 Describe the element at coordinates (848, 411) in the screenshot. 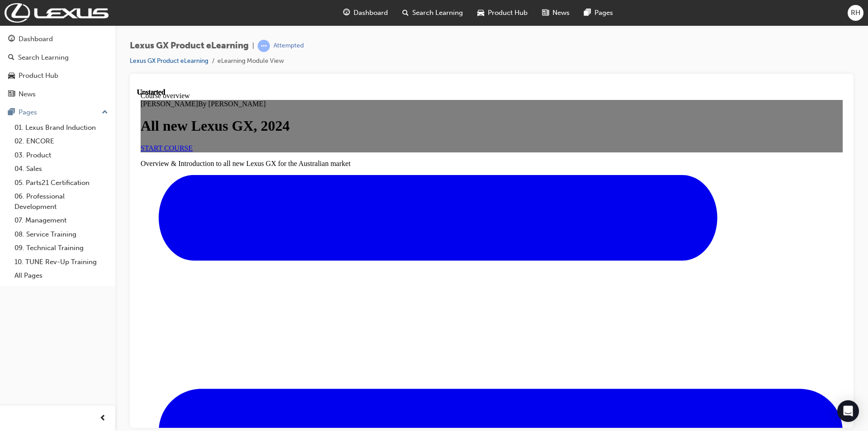

I see `div: Open Intercom Messenger` at that location.